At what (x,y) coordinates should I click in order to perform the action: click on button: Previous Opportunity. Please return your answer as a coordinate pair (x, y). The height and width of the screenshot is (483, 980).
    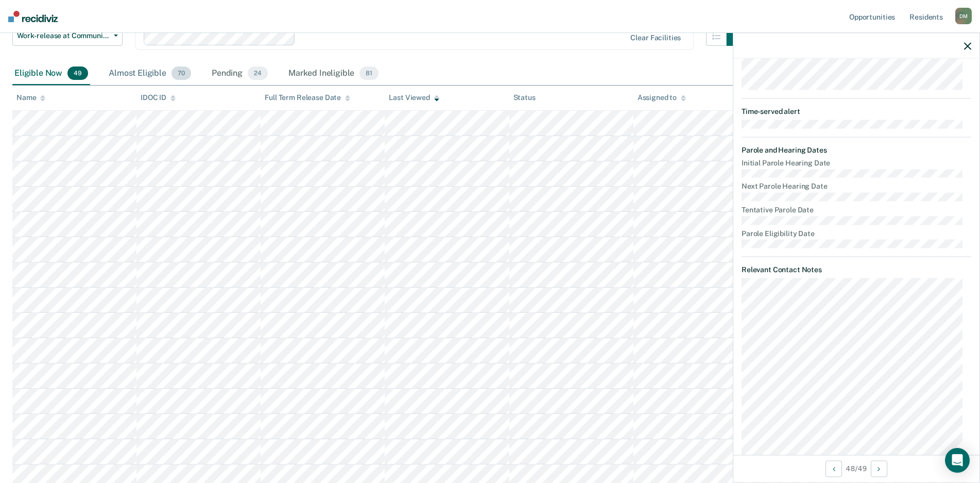
    Looking at the image, I should click on (834, 469).